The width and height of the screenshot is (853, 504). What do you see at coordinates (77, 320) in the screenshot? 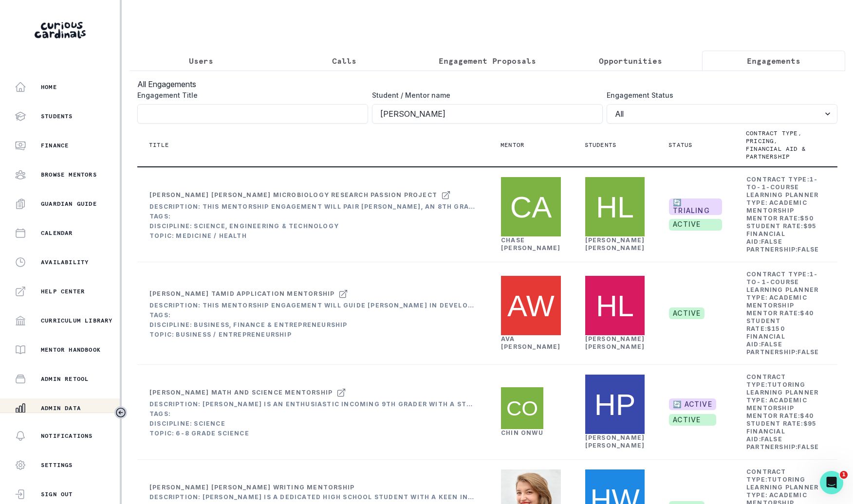
I see `p: Curriculum Library` at bounding box center [77, 320].